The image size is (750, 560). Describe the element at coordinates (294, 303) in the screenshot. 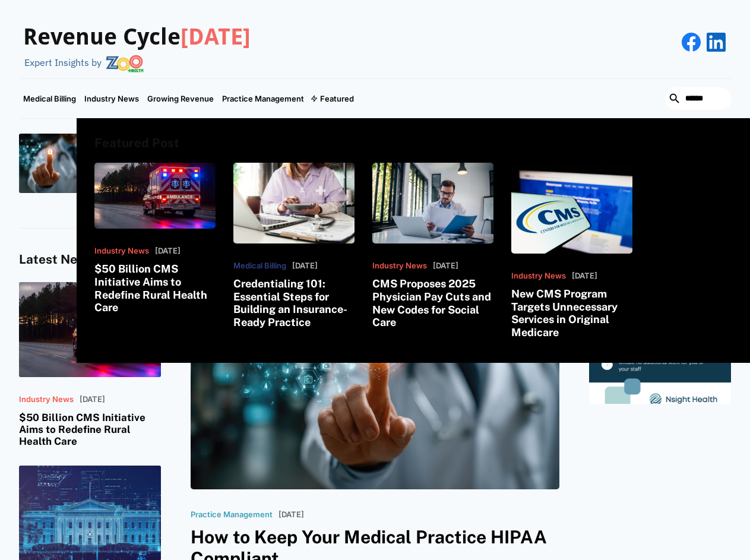

I see `h3: Credentialing 101: Essential Steps for Building an Insurance-Ready Practice` at that location.